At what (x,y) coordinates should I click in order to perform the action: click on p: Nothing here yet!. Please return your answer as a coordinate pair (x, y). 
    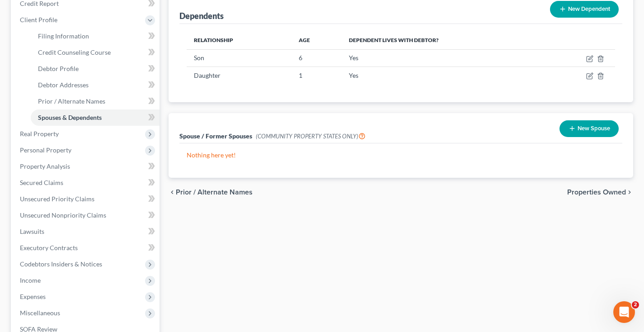
    Looking at the image, I should click on (401, 155).